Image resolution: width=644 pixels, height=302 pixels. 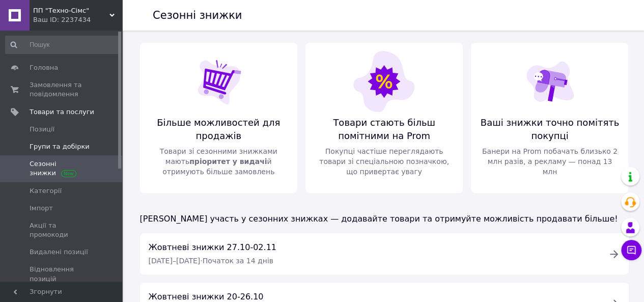 What do you see at coordinates (237, 261) in the screenshot?
I see `span: · Початок за 14 днів` at bounding box center [237, 261].